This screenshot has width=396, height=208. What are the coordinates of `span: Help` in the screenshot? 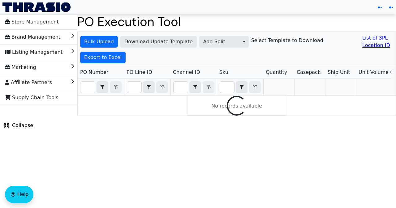 It's located at (23, 195).